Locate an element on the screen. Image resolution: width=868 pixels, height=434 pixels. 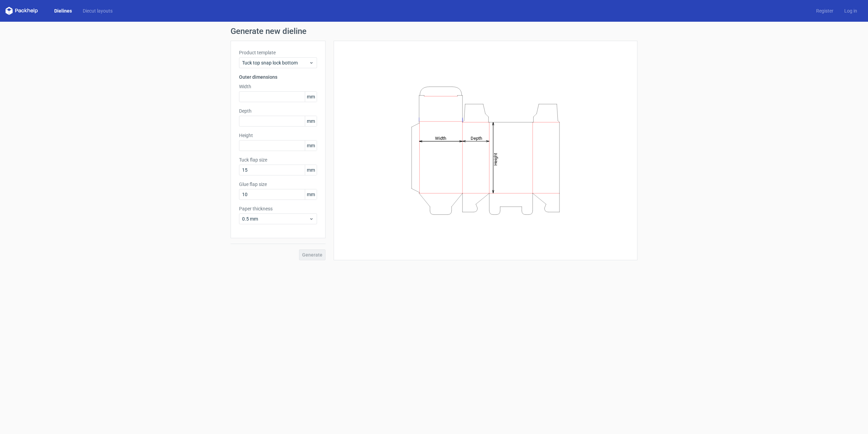
label: Product template is located at coordinates (278, 53).